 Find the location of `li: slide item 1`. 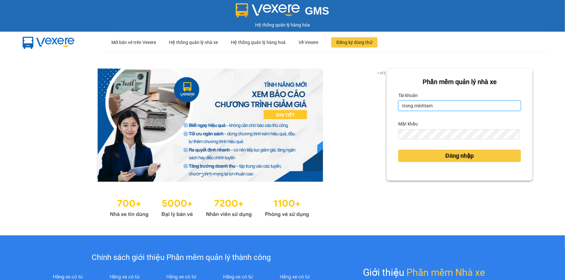

li: slide item 1 is located at coordinates (202, 176).